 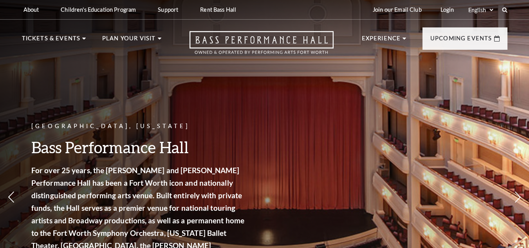 What do you see at coordinates (381, 41) in the screenshot?
I see `p: Experience` at bounding box center [381, 41].